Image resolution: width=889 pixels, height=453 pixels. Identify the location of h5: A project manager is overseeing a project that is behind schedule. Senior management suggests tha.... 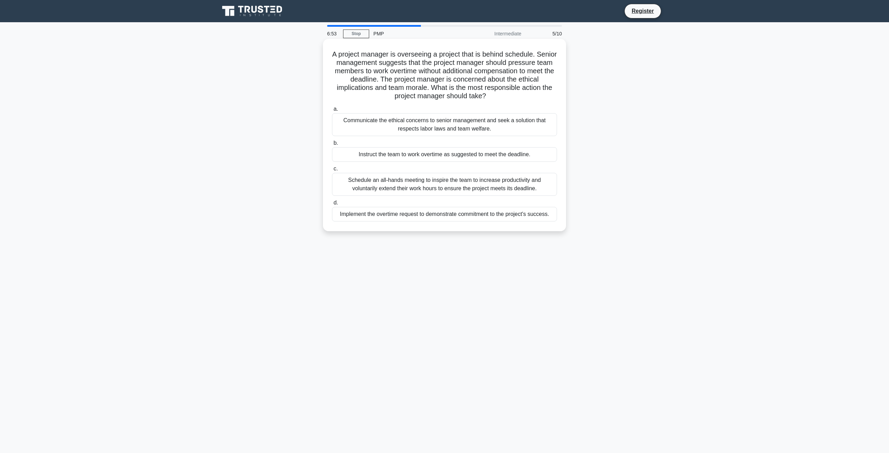
(445, 75).